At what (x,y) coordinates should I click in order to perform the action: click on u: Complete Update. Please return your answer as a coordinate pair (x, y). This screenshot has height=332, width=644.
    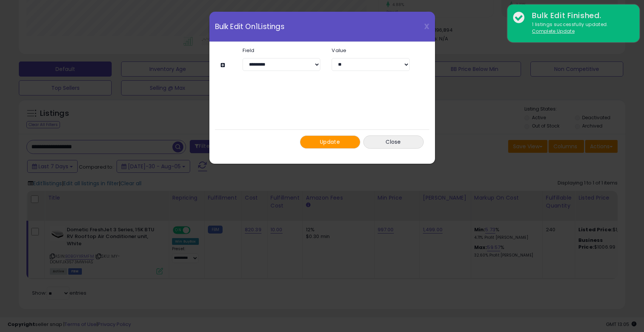
    Looking at the image, I should click on (553, 31).